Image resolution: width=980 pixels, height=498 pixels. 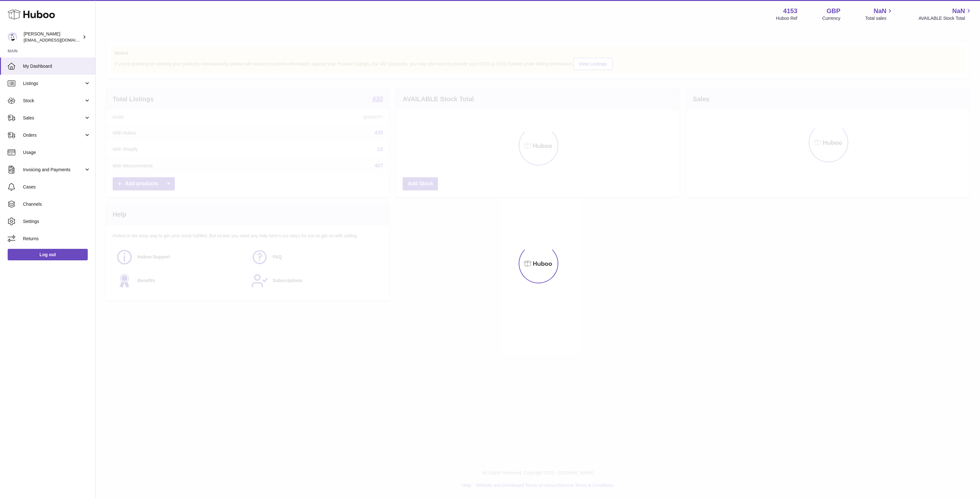 I want to click on span: Invoicing and Payments, so click(x=53, y=169).